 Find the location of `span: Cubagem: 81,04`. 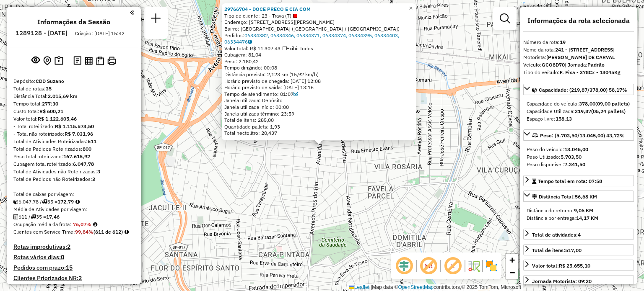

span: Cubagem: 81,04 is located at coordinates (243, 55).